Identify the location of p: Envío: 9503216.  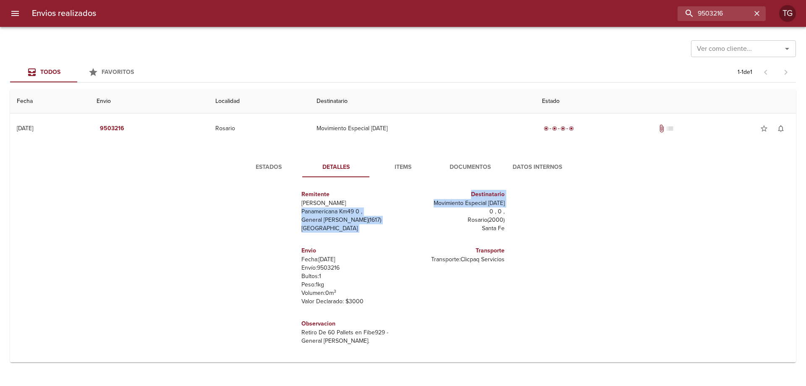
(351, 268).